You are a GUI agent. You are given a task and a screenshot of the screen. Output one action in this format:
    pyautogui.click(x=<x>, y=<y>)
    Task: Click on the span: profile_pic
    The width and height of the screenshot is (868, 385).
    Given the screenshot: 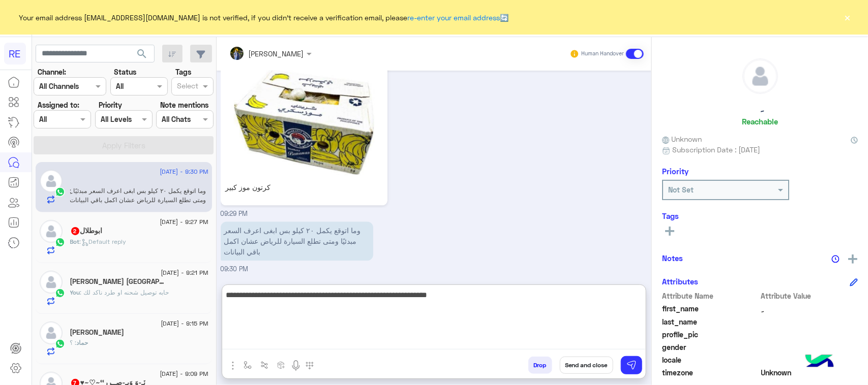 What is the action you would take?
    pyautogui.click(x=710, y=334)
    